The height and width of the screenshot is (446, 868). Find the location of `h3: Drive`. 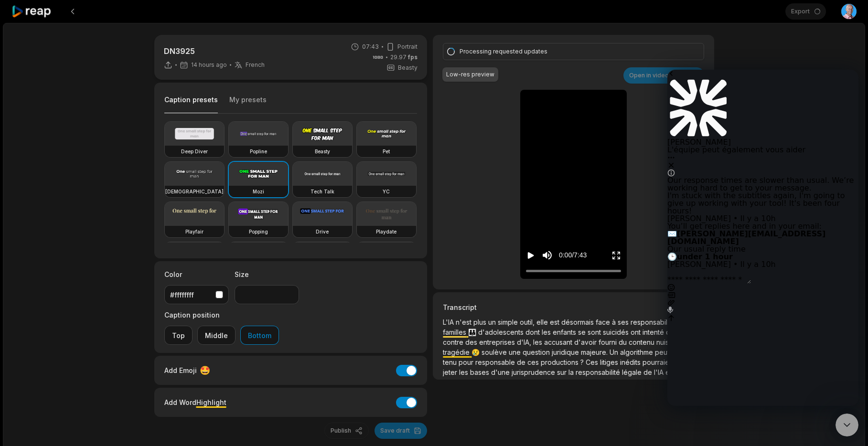

h3: Drive is located at coordinates (322, 232).